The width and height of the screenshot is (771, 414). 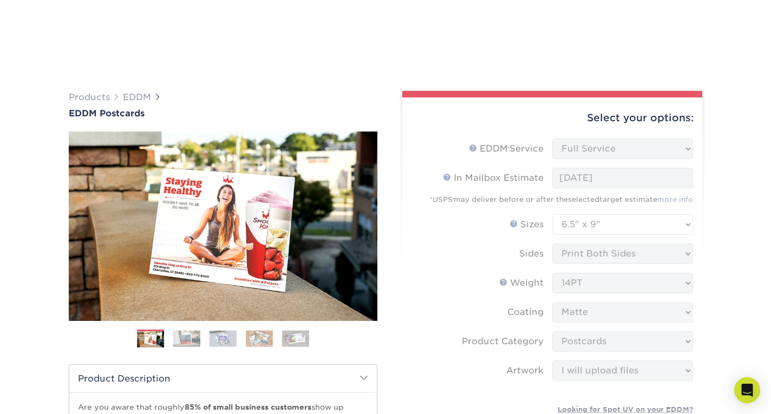 What do you see at coordinates (748, 391) in the screenshot?
I see `div: Open Intercom Messenger` at bounding box center [748, 391].